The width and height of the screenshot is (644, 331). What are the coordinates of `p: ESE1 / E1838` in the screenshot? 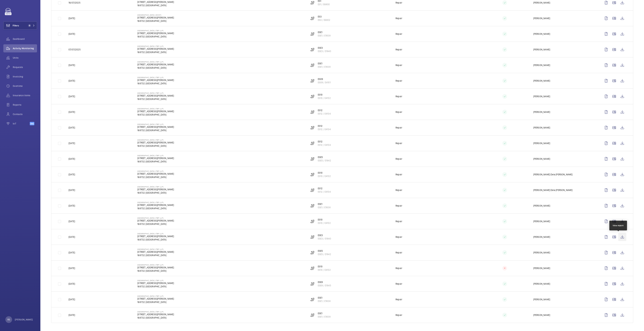 It's located at (324, 67).